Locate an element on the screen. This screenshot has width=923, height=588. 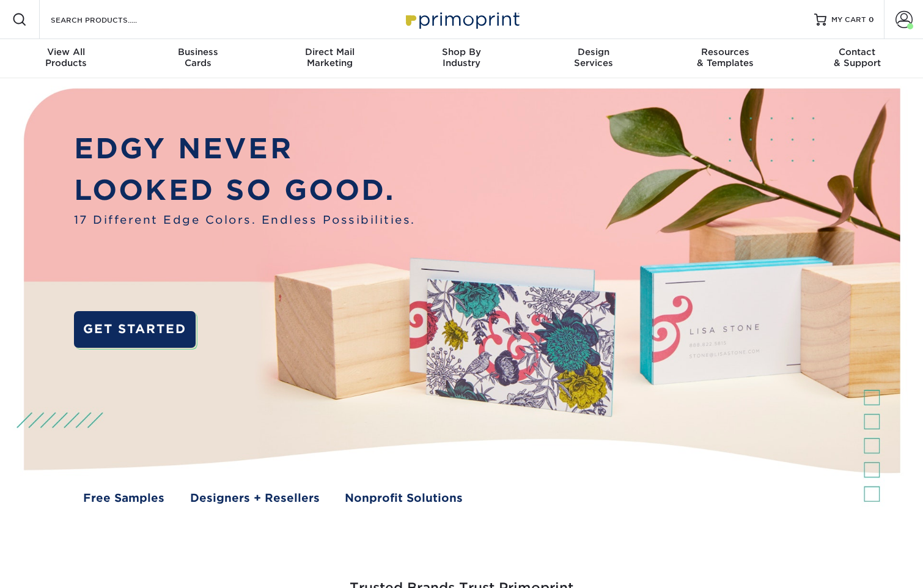
a: Nonprofit Solutions is located at coordinates (403, 497).